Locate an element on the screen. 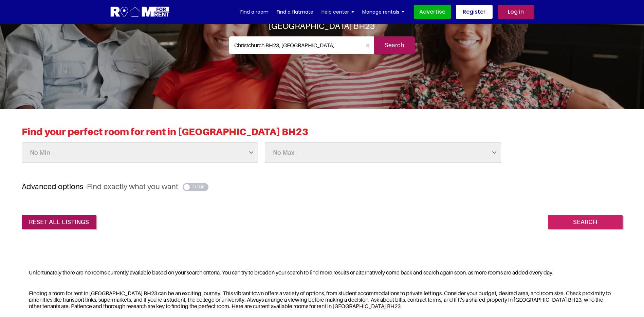 The width and height of the screenshot is (644, 317). span: Find exactly what you want is located at coordinates (132, 186).